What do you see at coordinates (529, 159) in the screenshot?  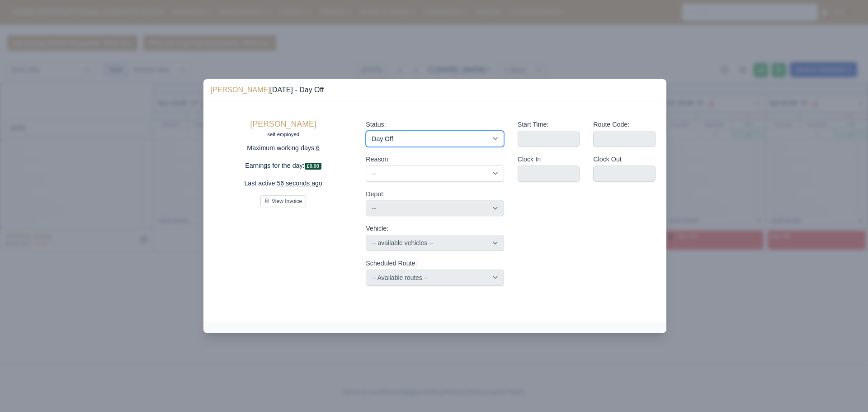 I see `label: Clock In` at bounding box center [529, 159].